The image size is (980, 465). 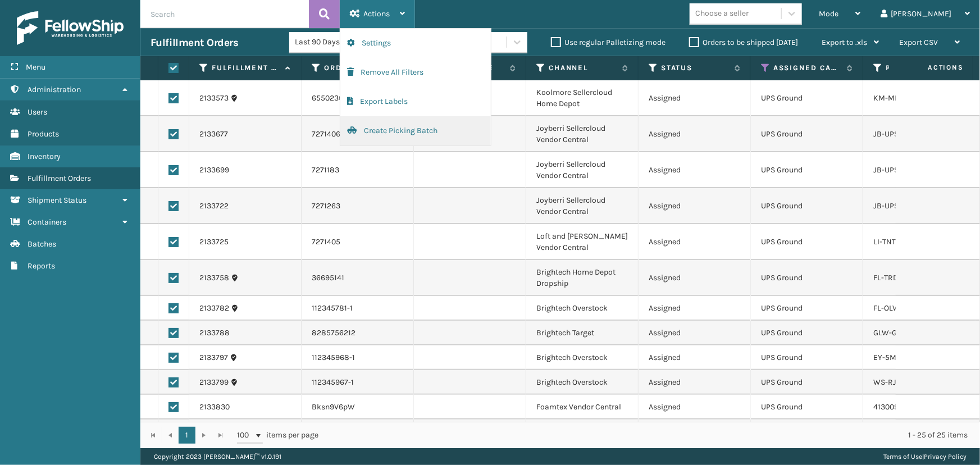 I want to click on a: JB-UPSRGMN-14-CLRFL, so click(x=914, y=170).